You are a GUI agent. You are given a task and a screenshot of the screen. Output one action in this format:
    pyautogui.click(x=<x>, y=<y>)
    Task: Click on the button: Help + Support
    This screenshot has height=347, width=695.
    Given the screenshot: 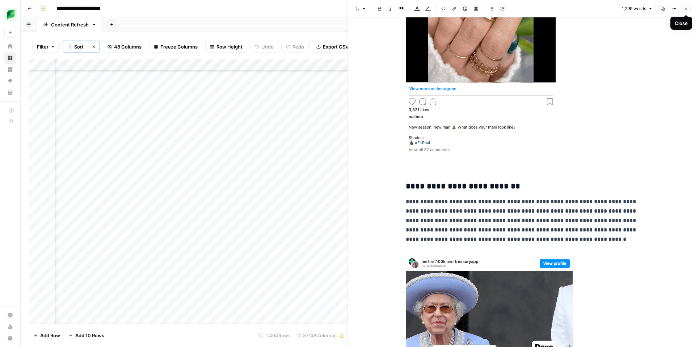 What is the action you would take?
    pyautogui.click(x=10, y=338)
    